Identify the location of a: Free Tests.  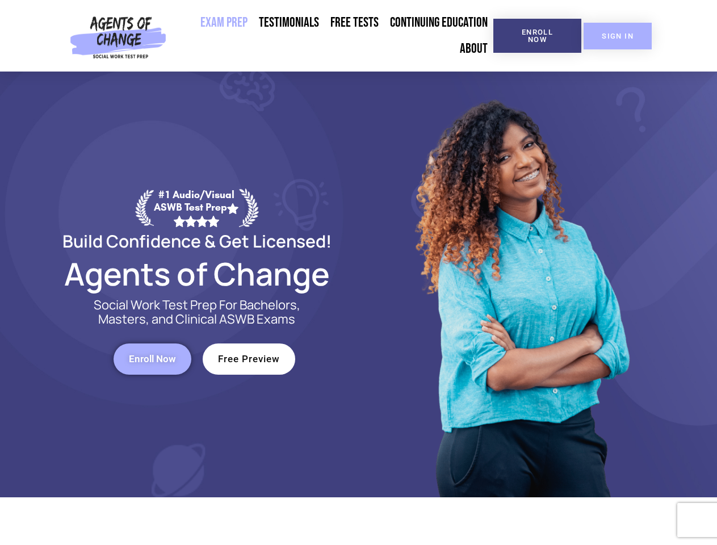
(354, 23).